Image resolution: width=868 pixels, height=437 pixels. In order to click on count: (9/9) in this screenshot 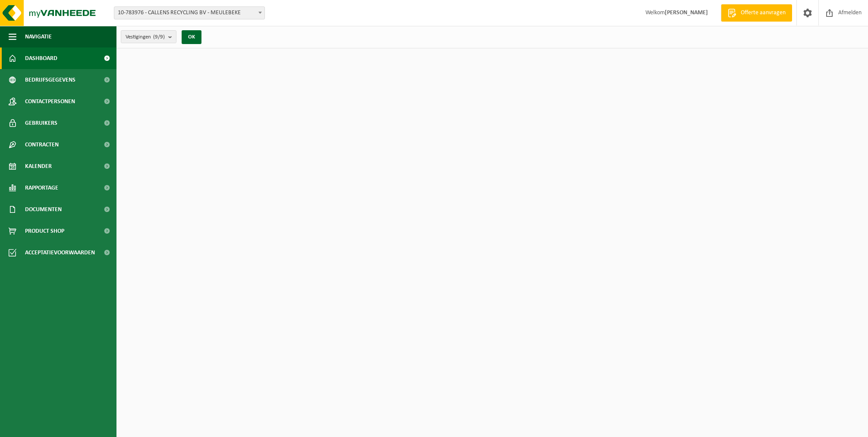, I will do `click(159, 37)`.